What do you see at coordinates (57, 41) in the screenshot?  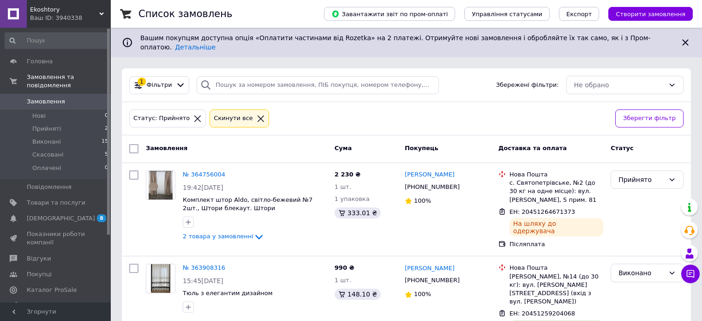 I see `input: Пошук` at bounding box center [57, 41].